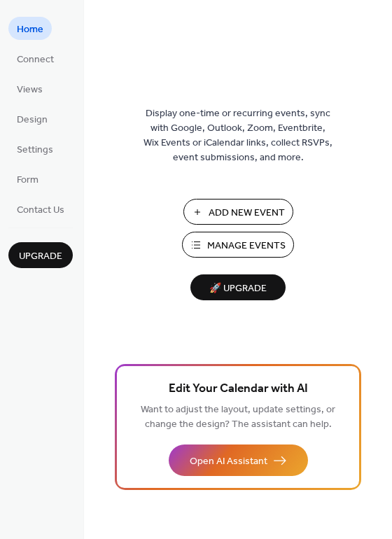  What do you see at coordinates (32, 118) in the screenshot?
I see `a: Design` at bounding box center [32, 118].